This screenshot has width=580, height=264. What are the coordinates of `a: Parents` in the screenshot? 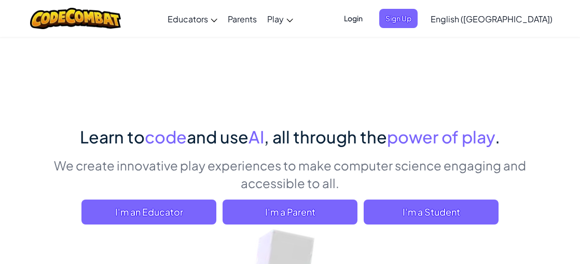 It's located at (242, 19).